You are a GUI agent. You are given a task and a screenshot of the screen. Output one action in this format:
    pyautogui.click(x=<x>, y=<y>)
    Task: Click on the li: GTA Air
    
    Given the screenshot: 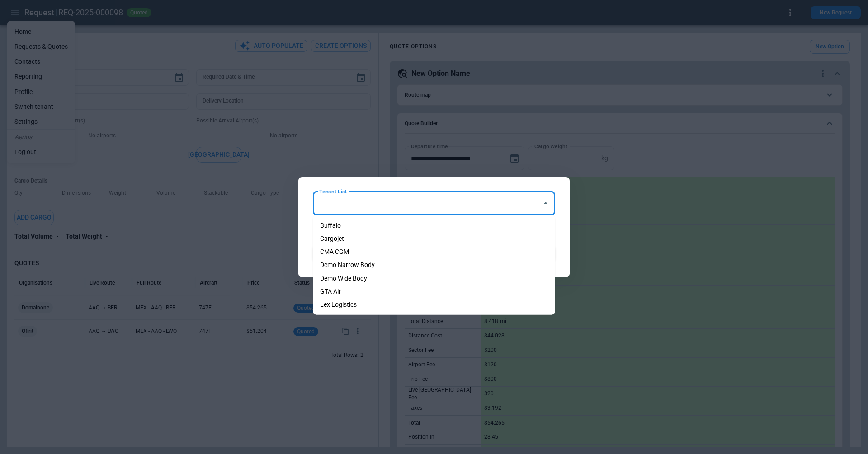 What is the action you would take?
    pyautogui.click(x=434, y=292)
    